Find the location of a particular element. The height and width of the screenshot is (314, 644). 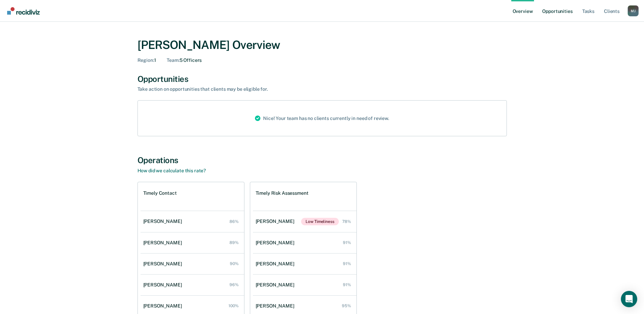

div: Opportunities is located at coordinates (322, 78).